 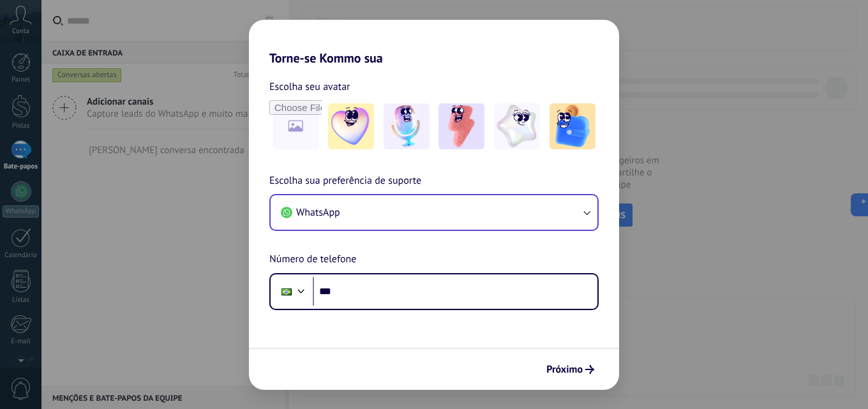 I want to click on button: WhatsApp, so click(x=434, y=212).